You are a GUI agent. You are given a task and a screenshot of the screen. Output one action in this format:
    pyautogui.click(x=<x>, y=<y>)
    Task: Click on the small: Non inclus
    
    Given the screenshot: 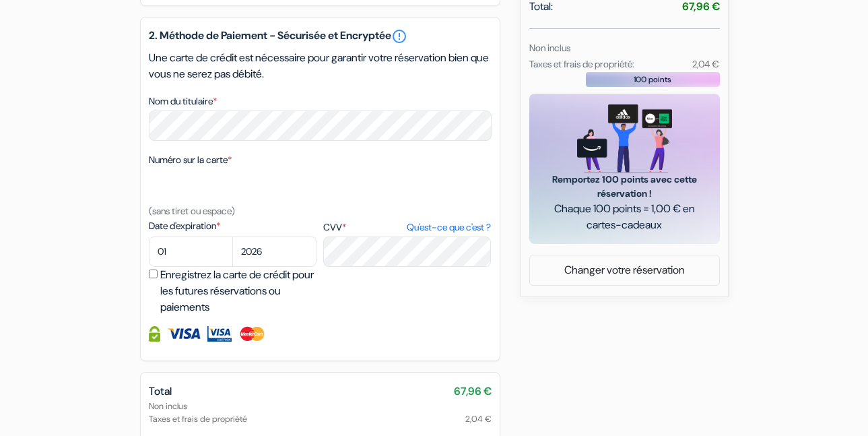 What is the action you would take?
    pyautogui.click(x=549, y=48)
    